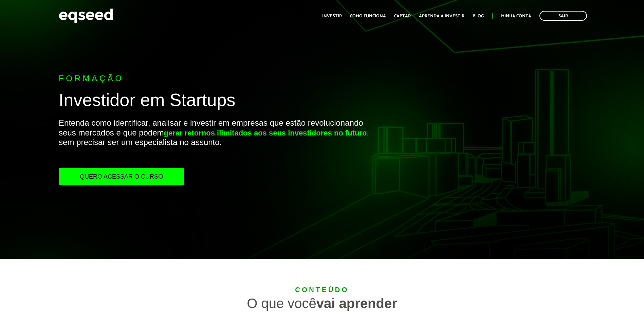  I want to click on a: Blog, so click(478, 16).